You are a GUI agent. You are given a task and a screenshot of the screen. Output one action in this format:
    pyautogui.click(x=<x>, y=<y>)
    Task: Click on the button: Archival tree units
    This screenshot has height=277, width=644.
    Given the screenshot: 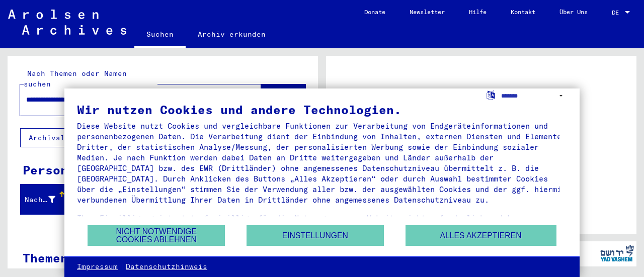 What is the action you would take?
    pyautogui.click(x=73, y=138)
    